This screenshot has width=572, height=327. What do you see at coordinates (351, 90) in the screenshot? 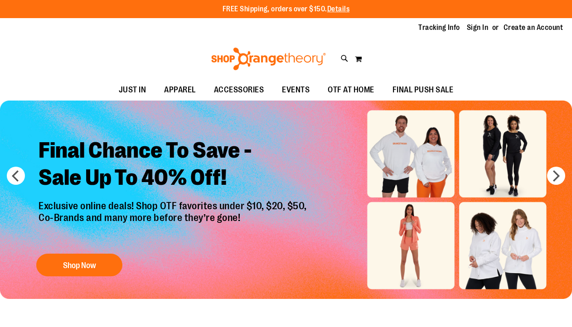
I see `span: OTF AT HOME` at bounding box center [351, 90].